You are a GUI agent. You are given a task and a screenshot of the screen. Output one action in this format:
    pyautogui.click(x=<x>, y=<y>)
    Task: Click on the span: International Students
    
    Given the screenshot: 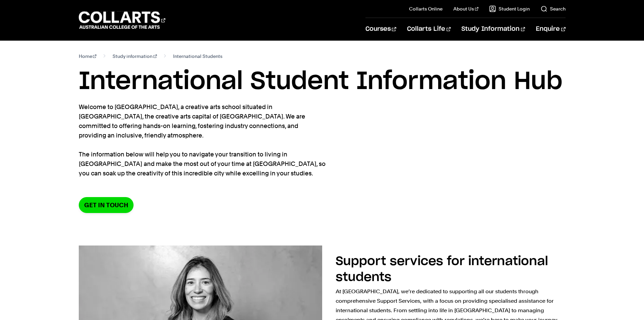 What is the action you would take?
    pyautogui.click(x=198, y=56)
    